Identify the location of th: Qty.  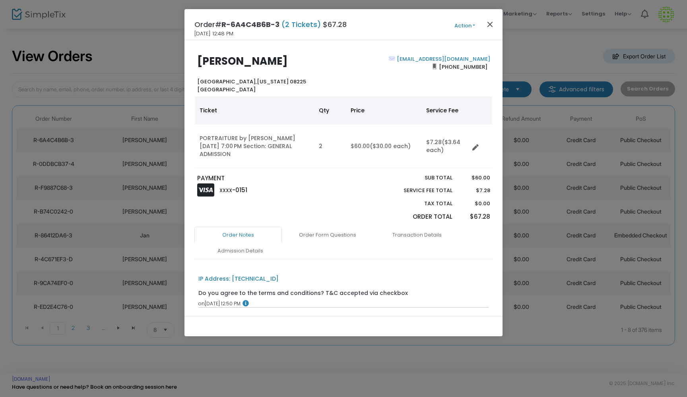
(330, 110).